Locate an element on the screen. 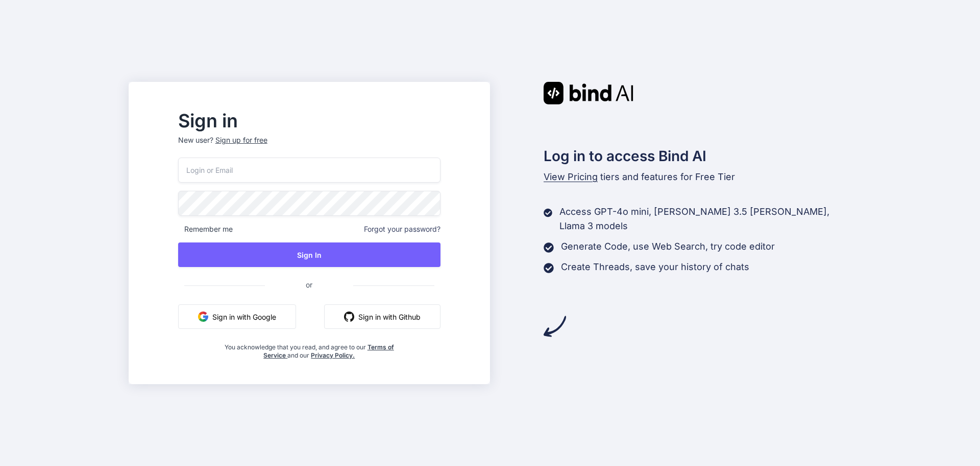 The height and width of the screenshot is (466, 980). p: tiers and features for Free Tier is located at coordinates (698, 176).